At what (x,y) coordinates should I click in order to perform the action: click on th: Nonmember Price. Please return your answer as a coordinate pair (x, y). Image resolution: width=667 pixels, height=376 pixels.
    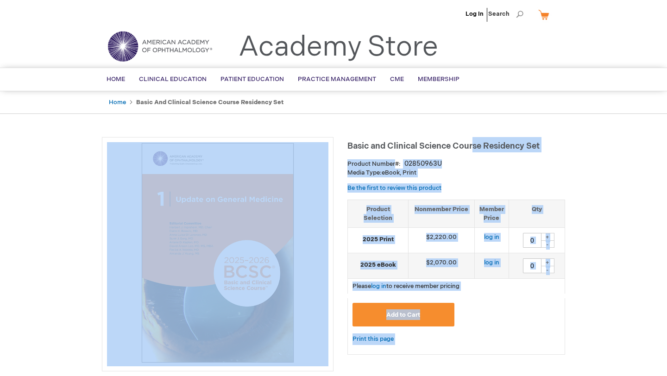
    Looking at the image, I should click on (442, 214).